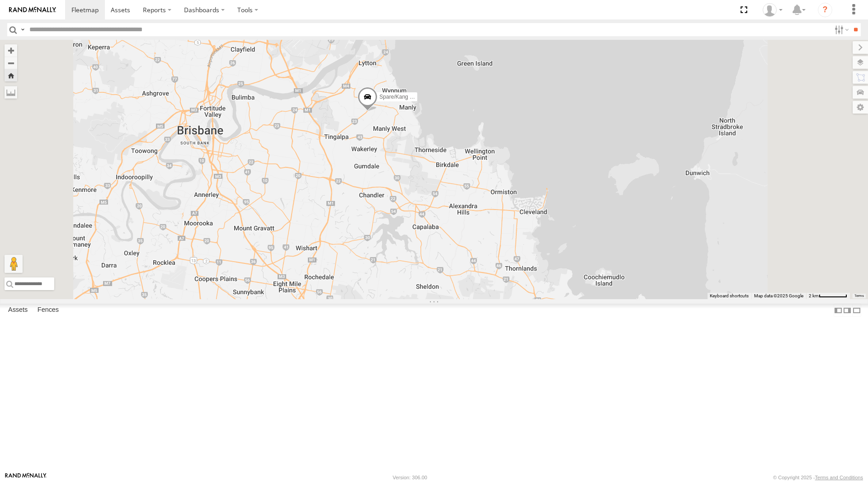 The height and width of the screenshot is (482, 868). I want to click on span: Spare/Kang - 269 EH7, so click(406, 97).